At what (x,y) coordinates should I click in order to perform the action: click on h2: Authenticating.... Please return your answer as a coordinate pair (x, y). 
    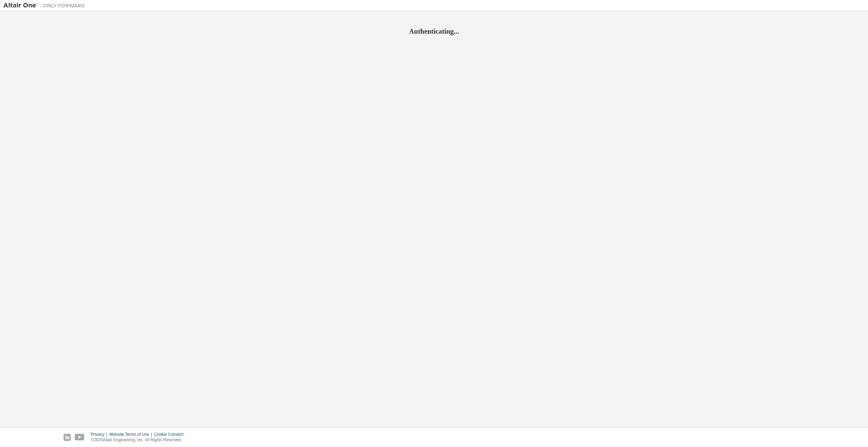
    Looking at the image, I should click on (434, 31).